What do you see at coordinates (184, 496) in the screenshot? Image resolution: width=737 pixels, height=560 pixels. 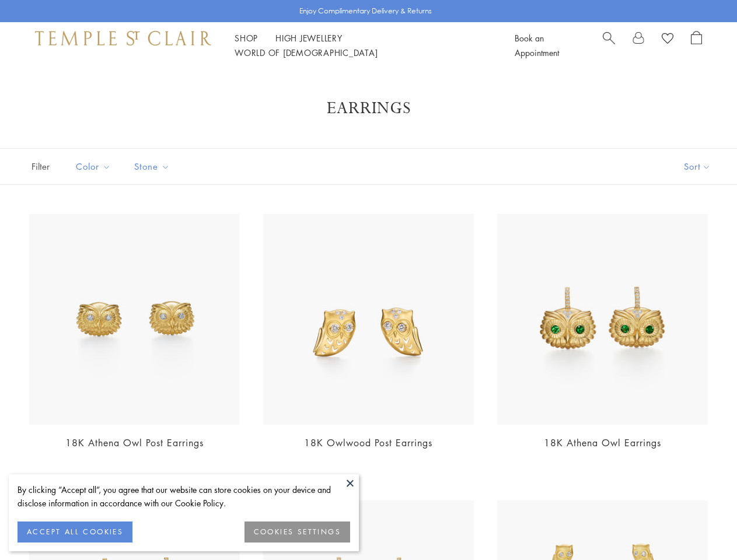 I see `div: By clicking “Accept all”, you agree that our website can store cookies on your device and disclos...` at bounding box center [184, 496].